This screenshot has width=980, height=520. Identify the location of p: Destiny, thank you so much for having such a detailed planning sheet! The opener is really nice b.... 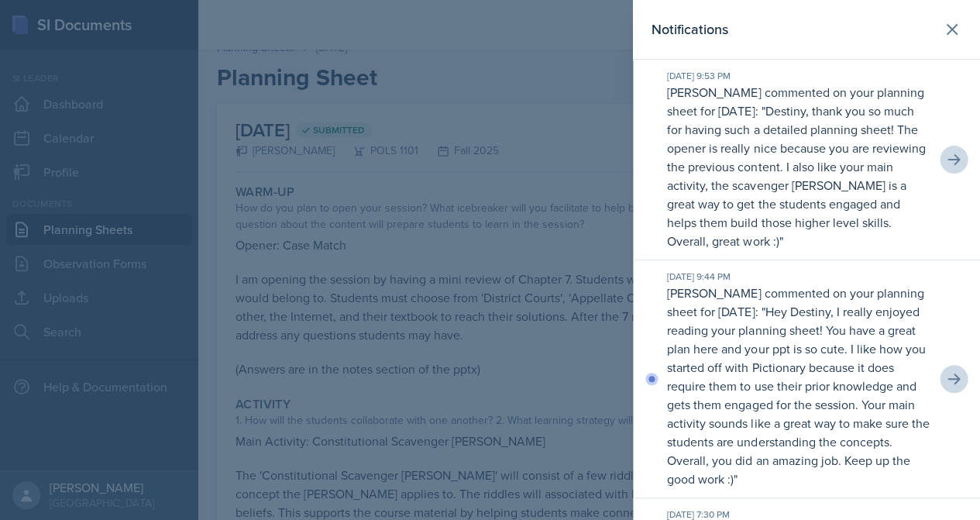
(795, 176).